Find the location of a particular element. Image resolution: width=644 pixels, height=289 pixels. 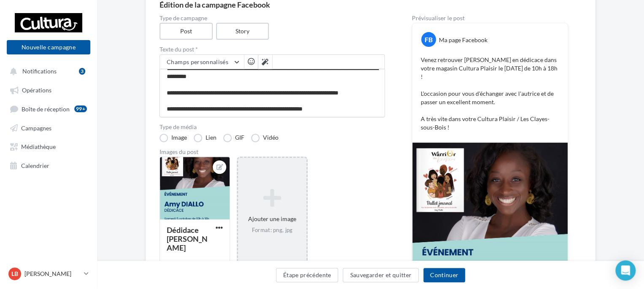

label: Type de campagne is located at coordinates (272, 18).